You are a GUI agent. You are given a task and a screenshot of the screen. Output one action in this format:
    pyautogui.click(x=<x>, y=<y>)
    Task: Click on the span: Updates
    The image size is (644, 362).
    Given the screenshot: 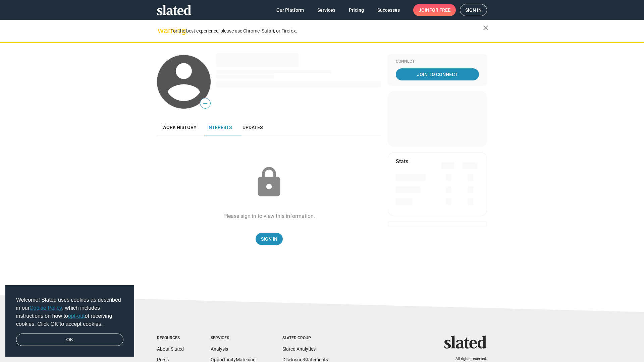 What is the action you would take?
    pyautogui.click(x=253, y=127)
    